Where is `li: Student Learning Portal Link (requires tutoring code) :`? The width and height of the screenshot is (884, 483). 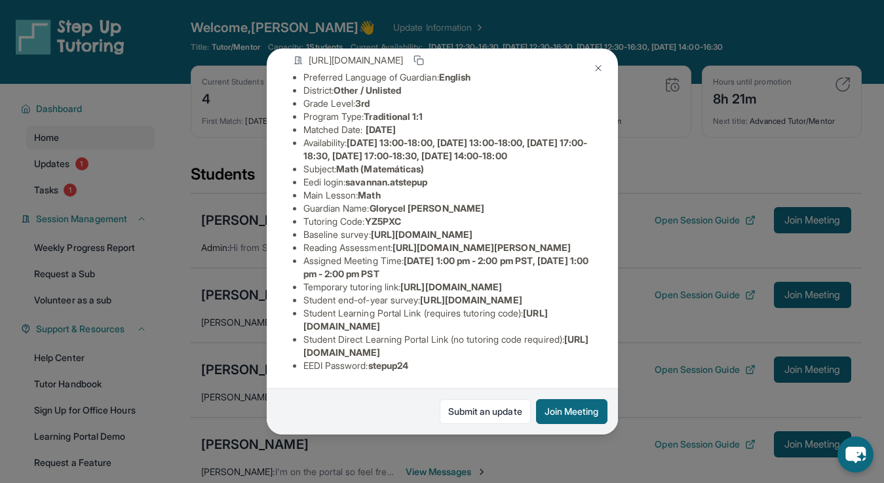
li: Student Learning Portal Link (requires tutoring code) : is located at coordinates (448, 320).